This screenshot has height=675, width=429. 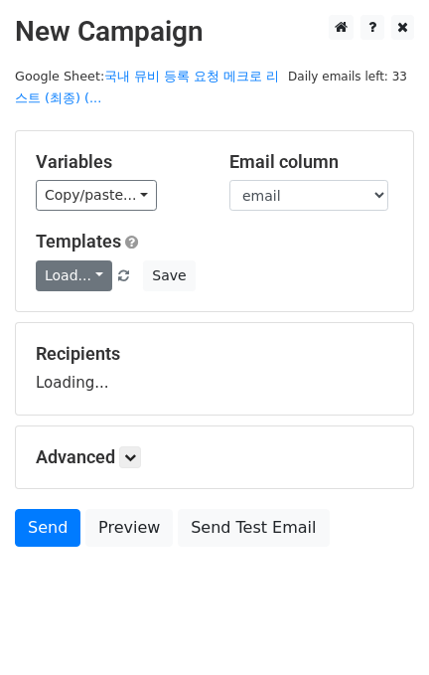 What do you see at coordinates (96, 195) in the screenshot?
I see `a: Copy/paste...` at bounding box center [96, 195].